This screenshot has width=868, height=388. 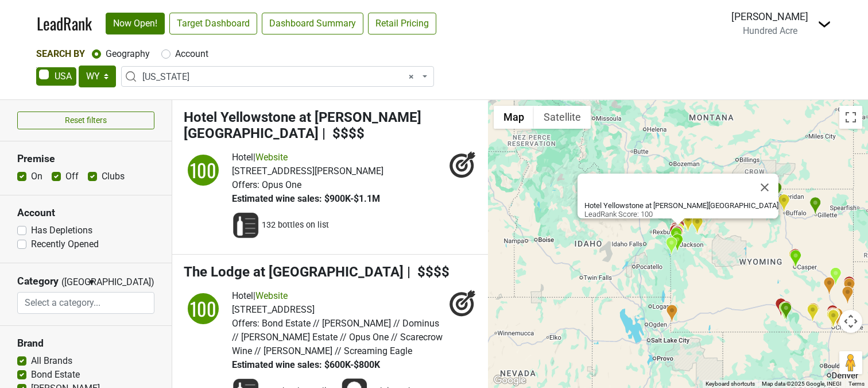 I want to click on a: Terms, so click(x=856, y=383).